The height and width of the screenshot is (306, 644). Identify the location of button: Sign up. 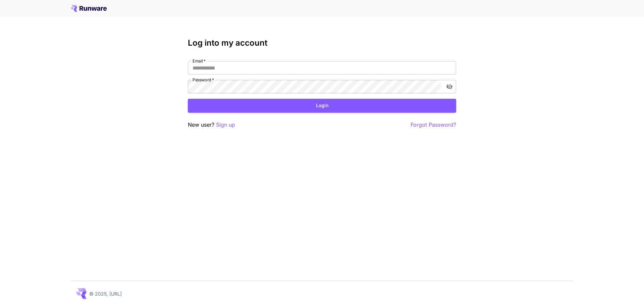
(225, 125).